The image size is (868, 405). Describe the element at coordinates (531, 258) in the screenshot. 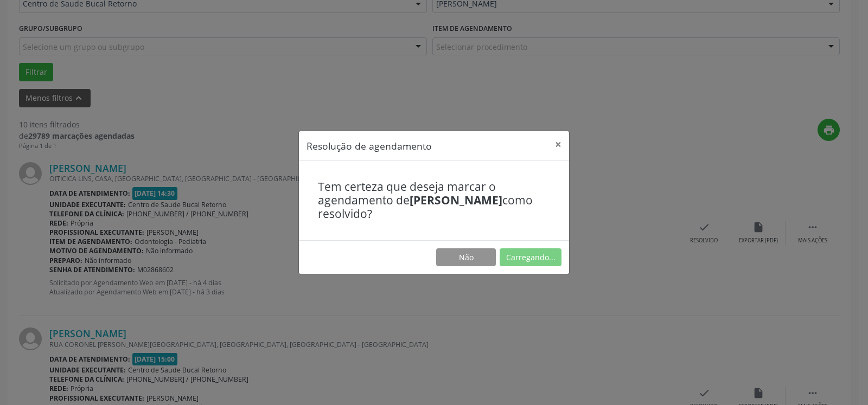

I see `button: Carregando...` at that location.